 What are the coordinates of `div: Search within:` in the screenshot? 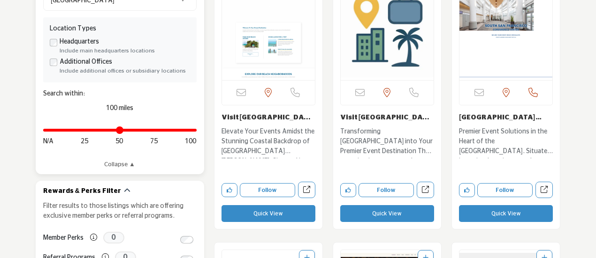 It's located at (120, 94).